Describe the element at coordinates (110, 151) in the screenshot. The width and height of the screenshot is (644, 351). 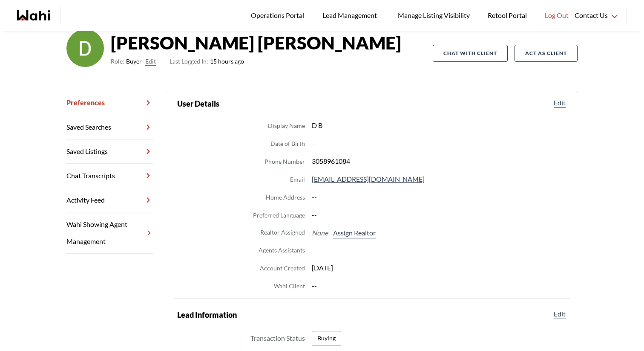
I see `a: Saved Listings` at that location.